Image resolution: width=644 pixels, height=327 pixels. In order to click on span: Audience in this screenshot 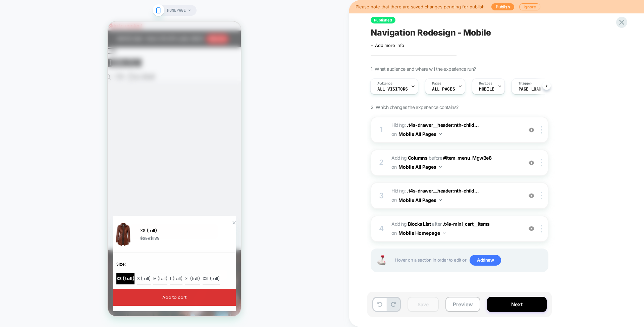, I will do `click(385, 83)`.